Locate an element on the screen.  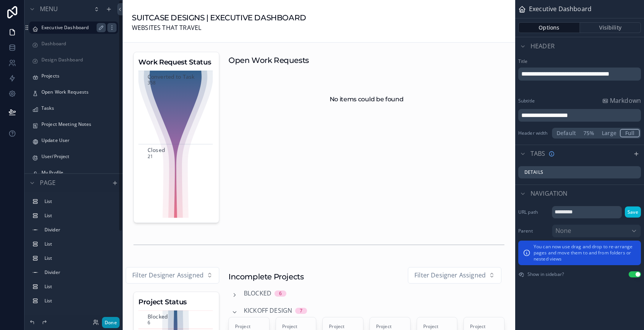
a: Tasks is located at coordinates (79, 108).